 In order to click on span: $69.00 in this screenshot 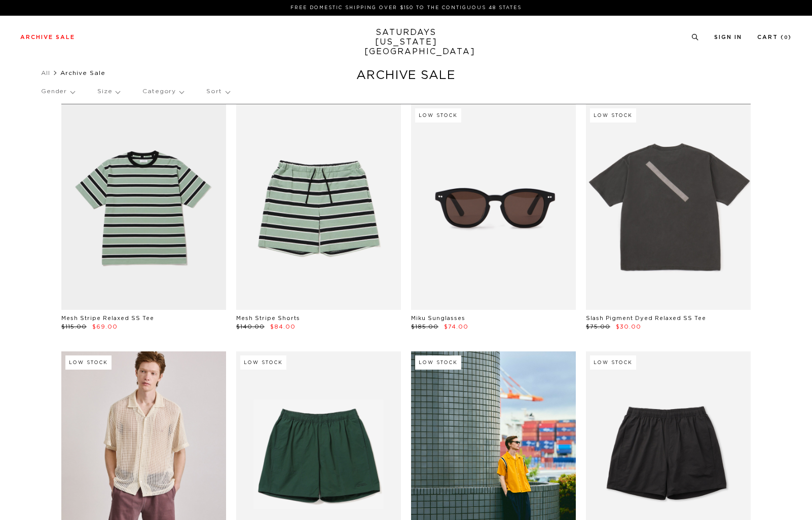, I will do `click(105, 327)`.